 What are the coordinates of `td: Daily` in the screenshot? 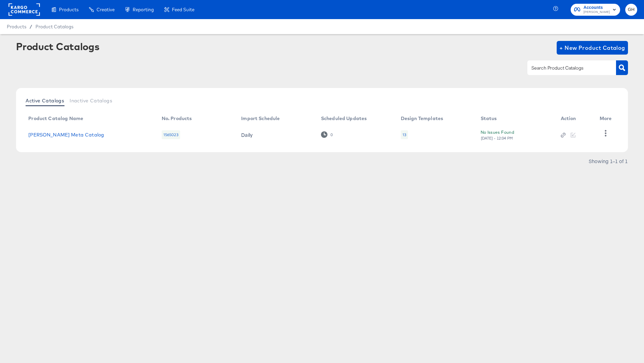 It's located at (275, 135).